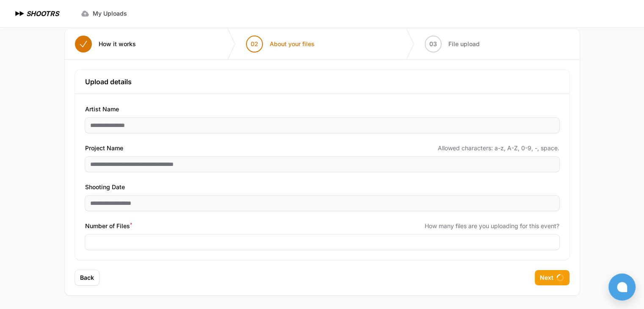 The width and height of the screenshot is (644, 309). Describe the element at coordinates (33, 17) in the screenshot. I see `div: v 4.0.25` at that location.